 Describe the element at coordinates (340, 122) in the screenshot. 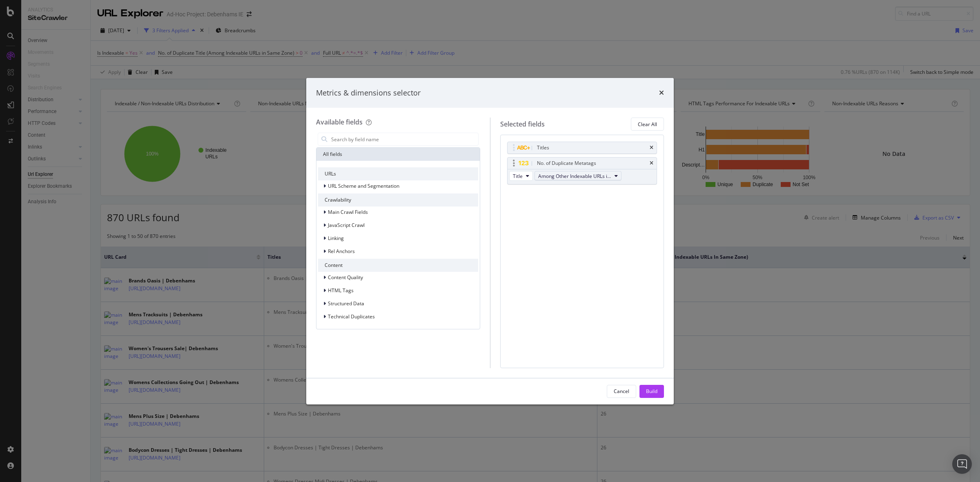

I see `div: Available fields` at that location.